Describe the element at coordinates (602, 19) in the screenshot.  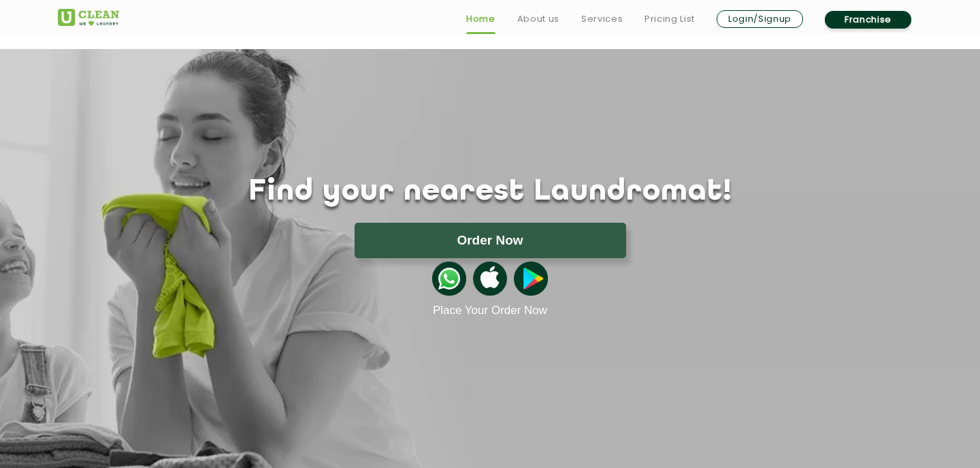
I see `a: Services` at that location.